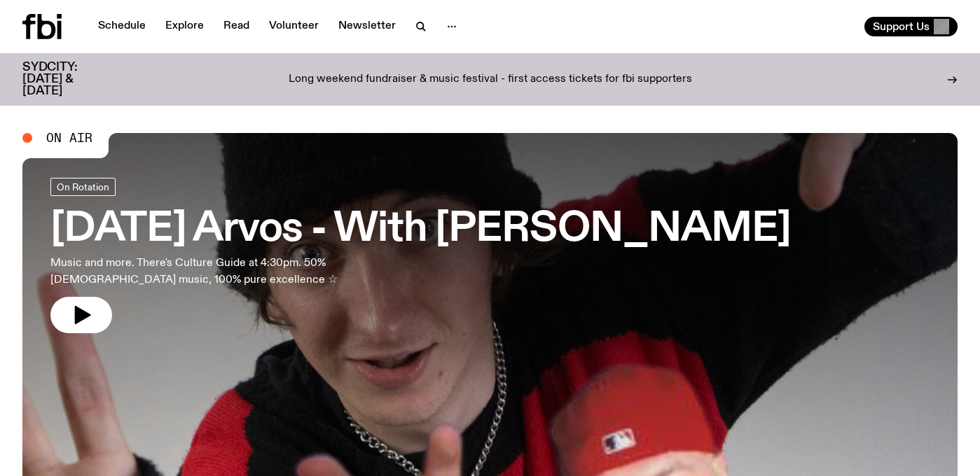 This screenshot has height=476, width=980. What do you see at coordinates (367, 27) in the screenshot?
I see `a: Newsletter` at bounding box center [367, 27].